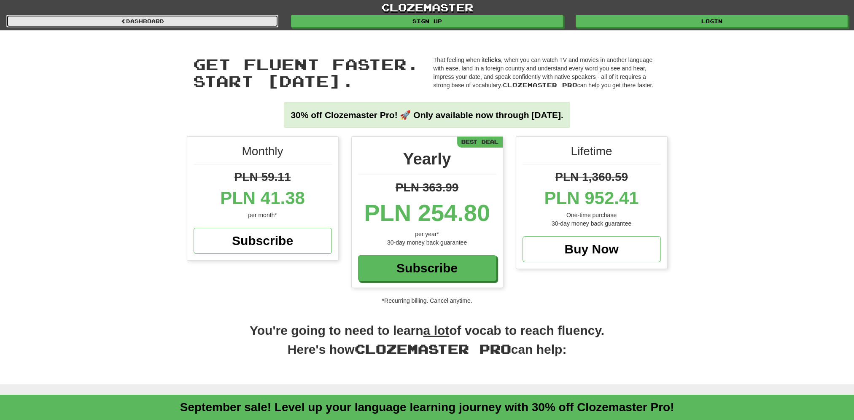 Image resolution: width=854 pixels, height=420 pixels. I want to click on div: Buy Now, so click(592, 249).